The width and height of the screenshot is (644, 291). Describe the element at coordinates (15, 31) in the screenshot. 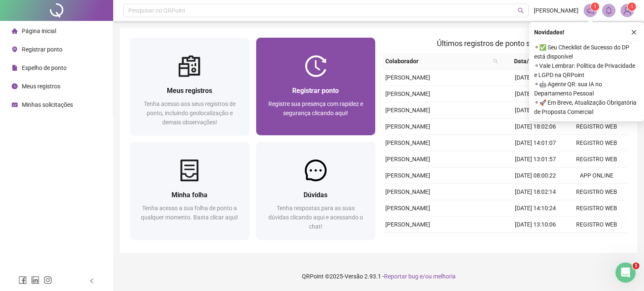

I see `span: home` at that location.